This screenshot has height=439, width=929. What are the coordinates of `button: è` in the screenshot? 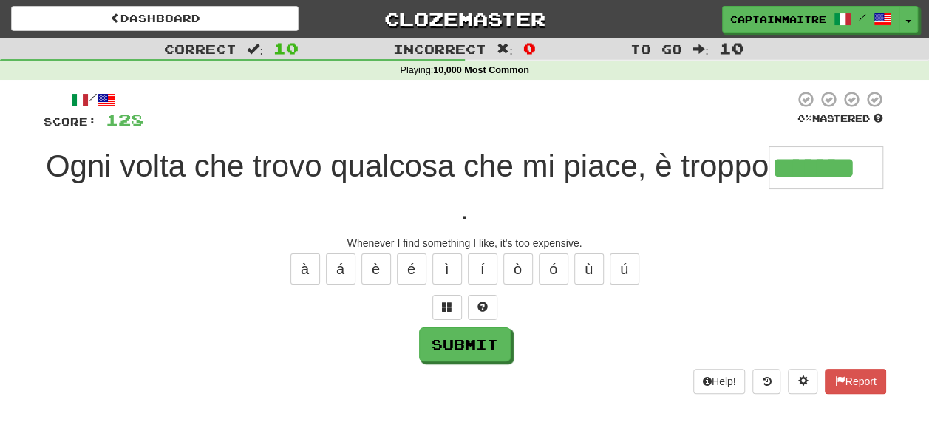 It's located at (376, 269).